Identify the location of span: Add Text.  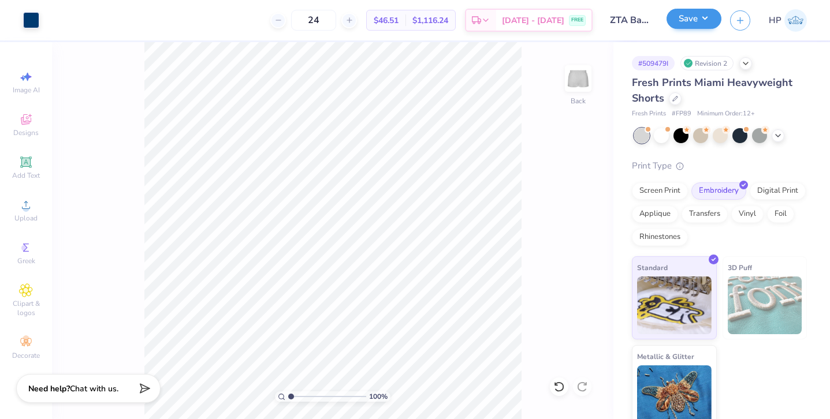
(26, 176).